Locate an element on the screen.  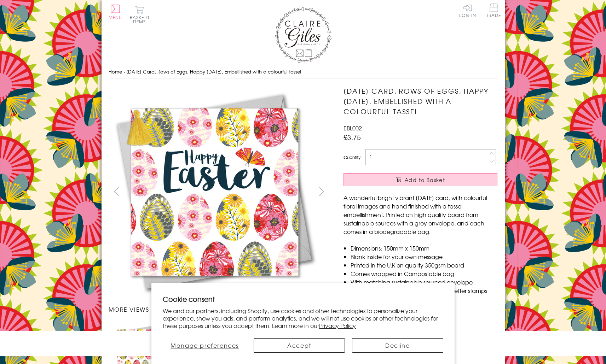
li: Comes wrapped in Compostable bag is located at coordinates (424, 274).